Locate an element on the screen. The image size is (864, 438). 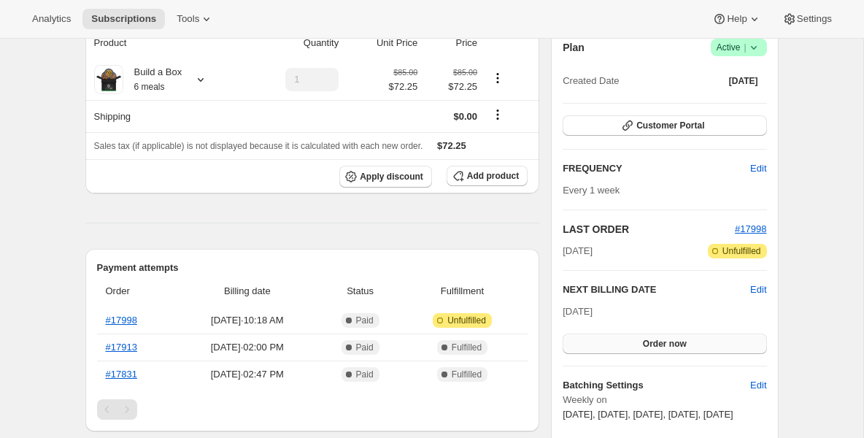
h2: Payment attempts is located at coordinates (312, 268).